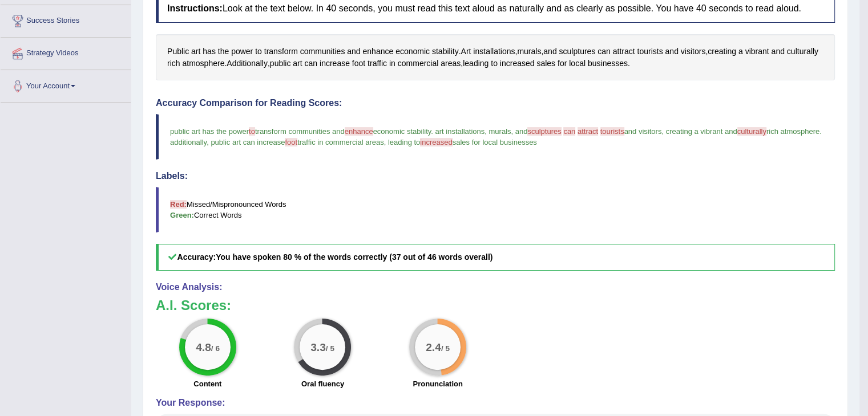 This screenshot has height=416, width=868. Describe the element at coordinates (569, 131) in the screenshot. I see `span: can` at that location.